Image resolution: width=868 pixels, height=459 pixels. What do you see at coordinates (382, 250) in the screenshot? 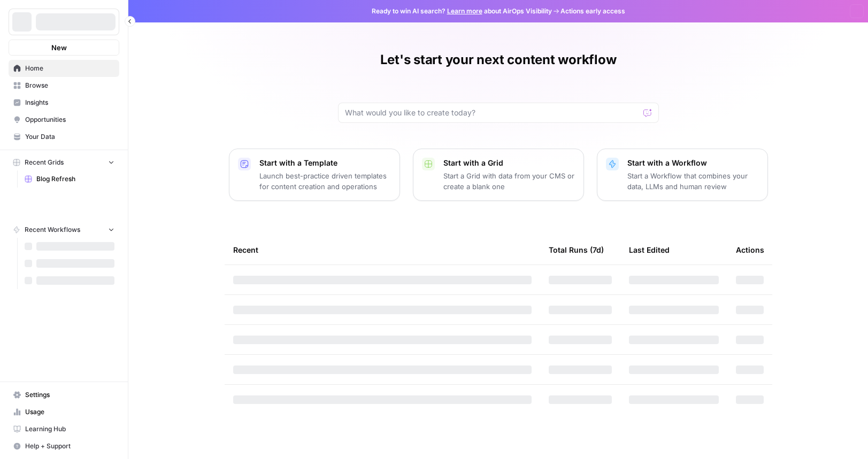
I see `div: Recent` at bounding box center [382, 250].